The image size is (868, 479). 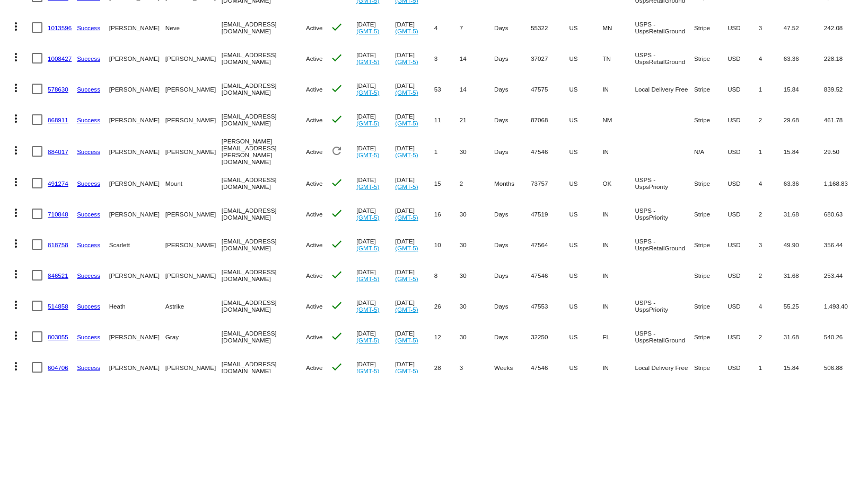 What do you see at coordinates (194, 28) in the screenshot?
I see `mat-cell: Neve` at bounding box center [194, 28].